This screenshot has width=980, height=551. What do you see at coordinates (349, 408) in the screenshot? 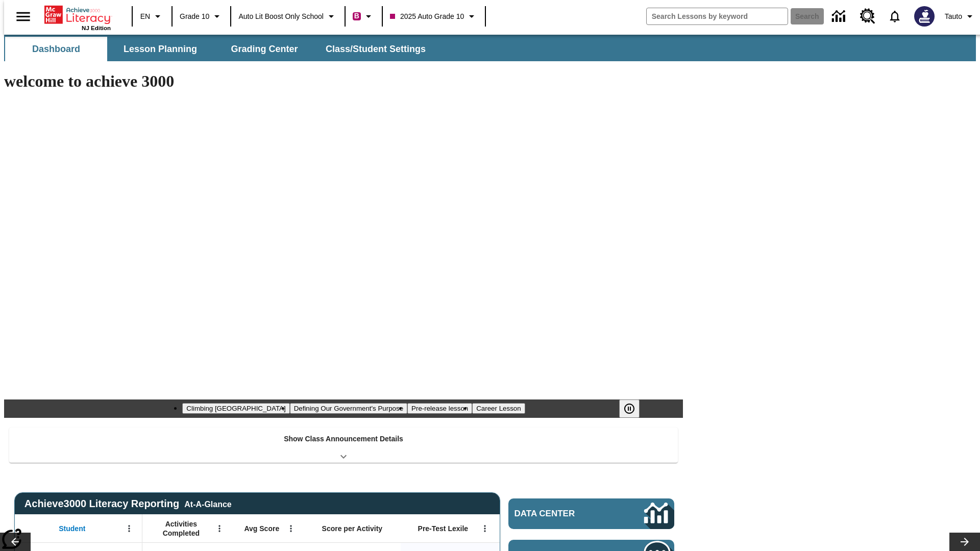
I see `button: Slide 2 Defining Our Government's Purpose` at bounding box center [349, 408].